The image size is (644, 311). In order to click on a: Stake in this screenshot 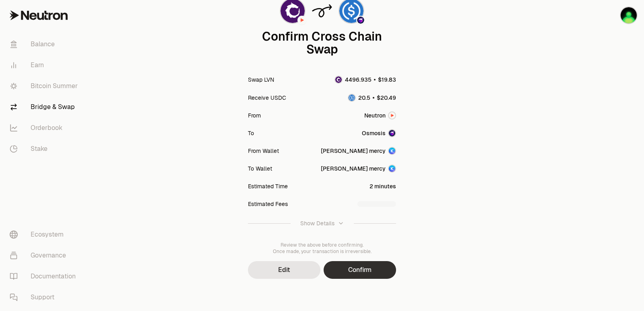, I will do `click(45, 149)`.